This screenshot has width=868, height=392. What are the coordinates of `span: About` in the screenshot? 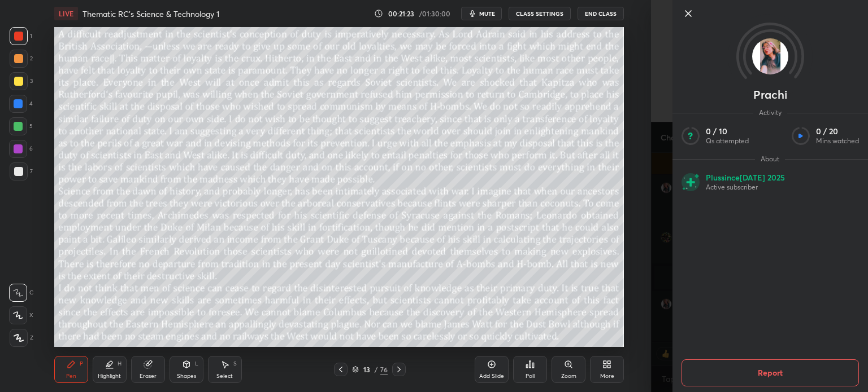 It's located at (770, 159).